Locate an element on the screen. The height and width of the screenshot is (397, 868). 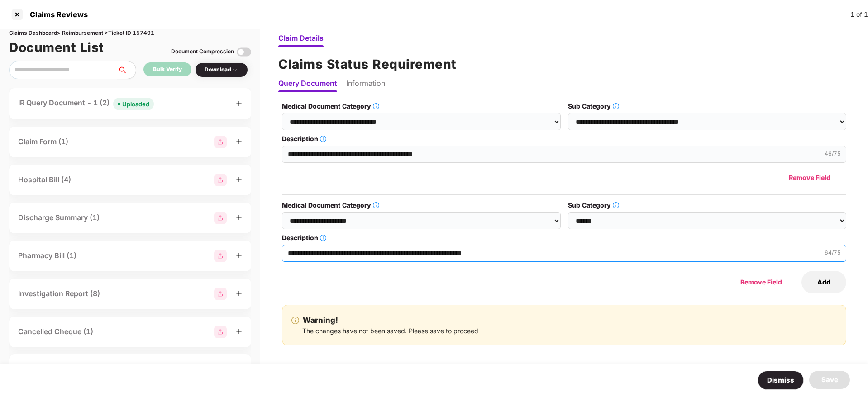
div: IR Query Document - 1 (2) is located at coordinates (86, 104).